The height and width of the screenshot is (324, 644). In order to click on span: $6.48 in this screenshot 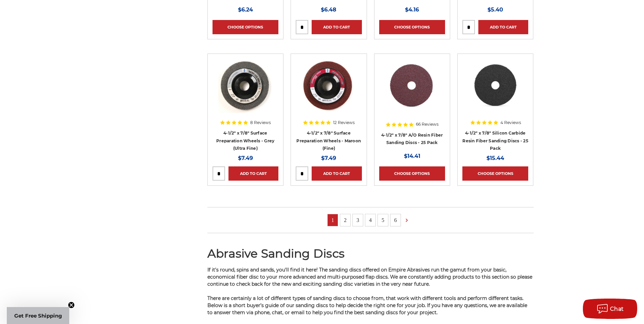, I will do `click(329, 10)`.